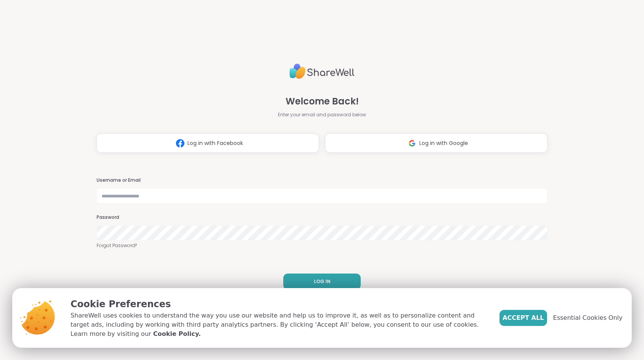  What do you see at coordinates (443, 143) in the screenshot?
I see `span: Log in with Google` at bounding box center [443, 143].